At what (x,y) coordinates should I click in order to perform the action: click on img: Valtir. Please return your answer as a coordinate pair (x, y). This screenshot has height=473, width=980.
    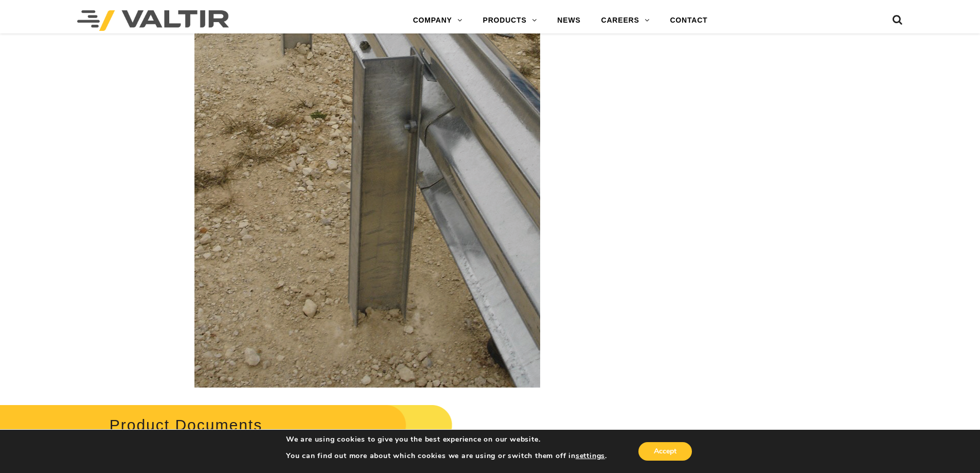
    Looking at the image, I should click on (152, 21).